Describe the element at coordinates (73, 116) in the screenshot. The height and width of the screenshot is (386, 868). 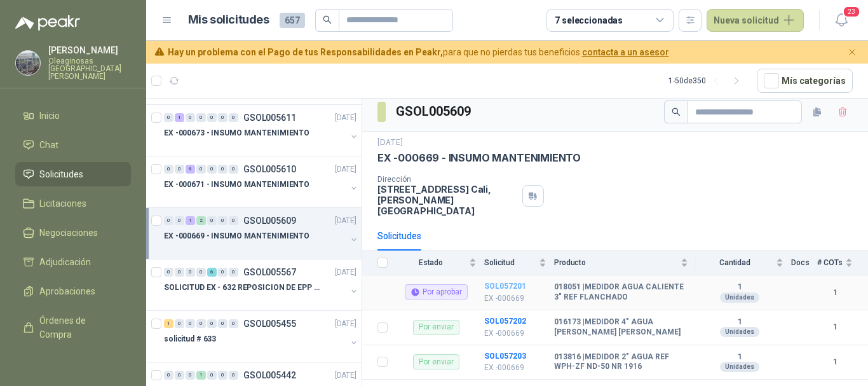
I see `a: Inicio` at that location.